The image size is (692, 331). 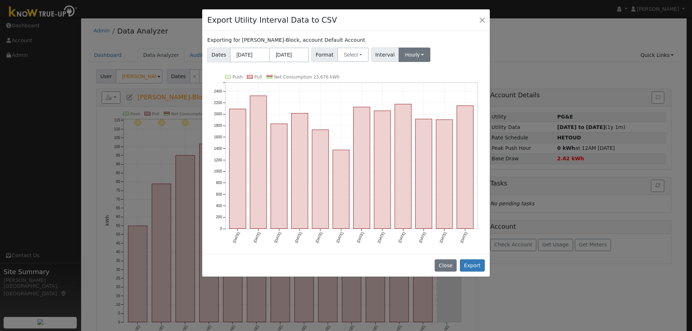 What do you see at coordinates (258, 77) in the screenshot?
I see `text: Pull` at bounding box center [258, 77].